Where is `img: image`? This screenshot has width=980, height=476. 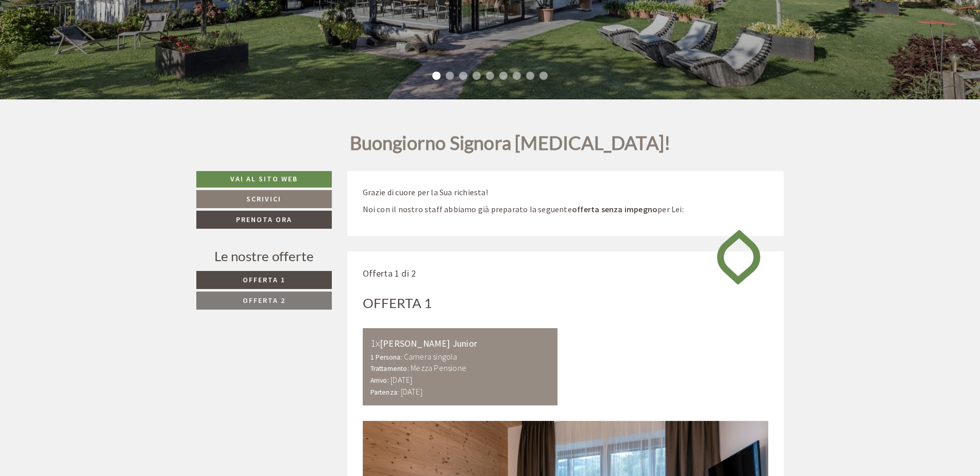
img: image is located at coordinates (739, 257).